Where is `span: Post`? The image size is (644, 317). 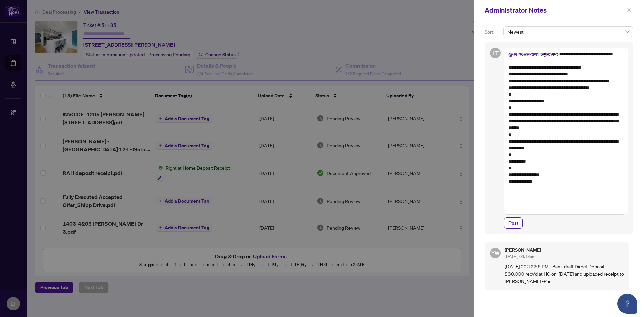 span: Post is located at coordinates (513, 223).